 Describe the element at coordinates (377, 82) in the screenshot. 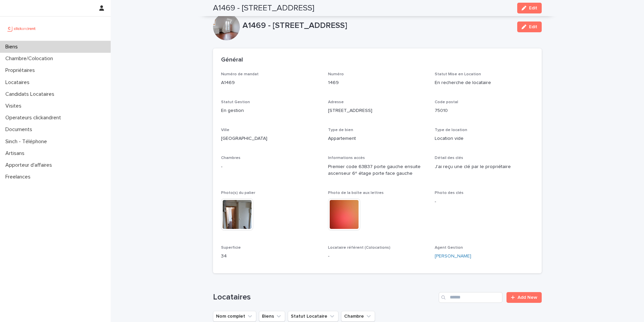

I see `p: 1469` at that location.